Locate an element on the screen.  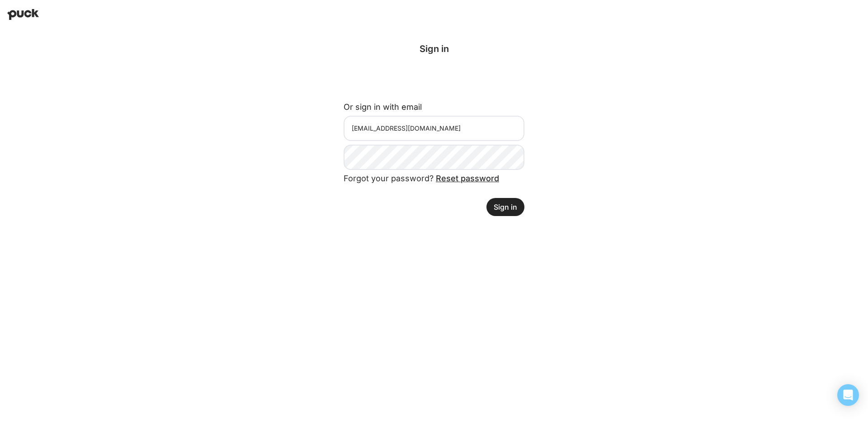
button: Sign in is located at coordinates (505, 207).